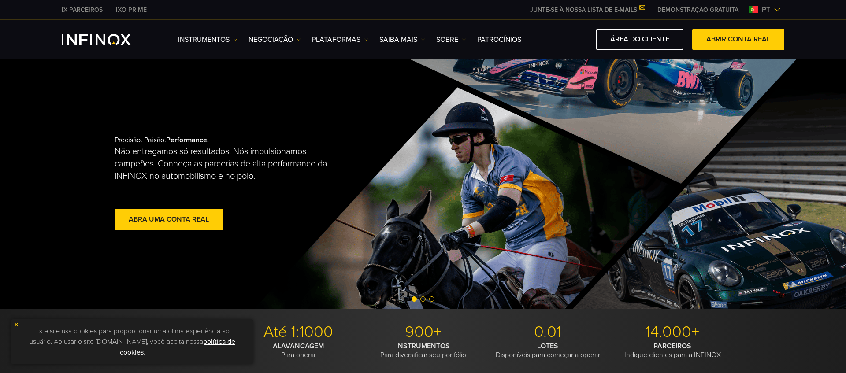  I want to click on a: INFINOX Logo, so click(107, 40).